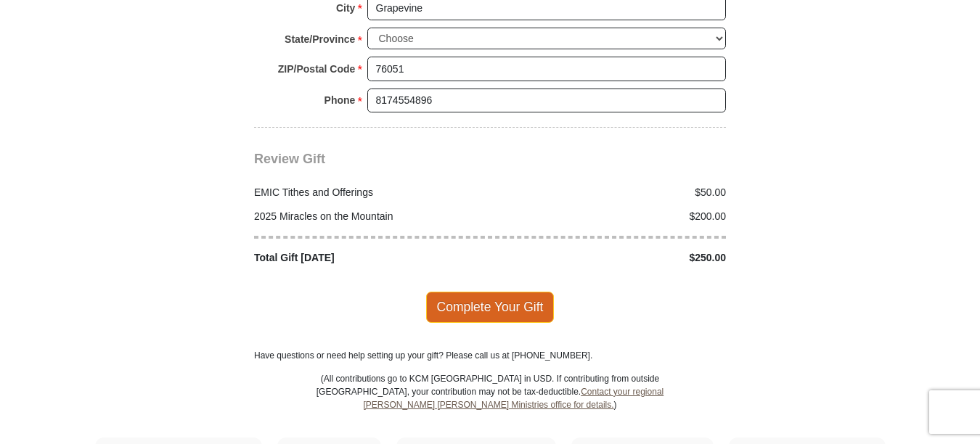 The image size is (980, 444). What do you see at coordinates (612, 192) in the screenshot?
I see `div: $50.00` at bounding box center [612, 192].